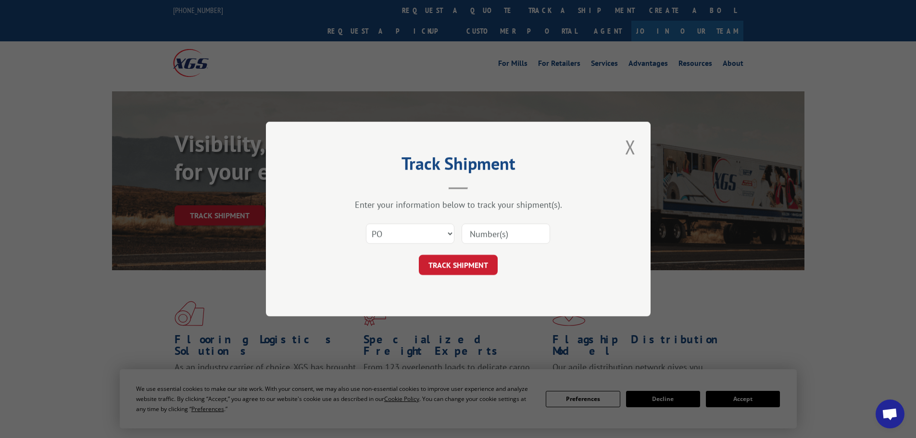 The image size is (916, 438). I want to click on div: Enter your information below to track your shipment(s)., so click(458, 204).